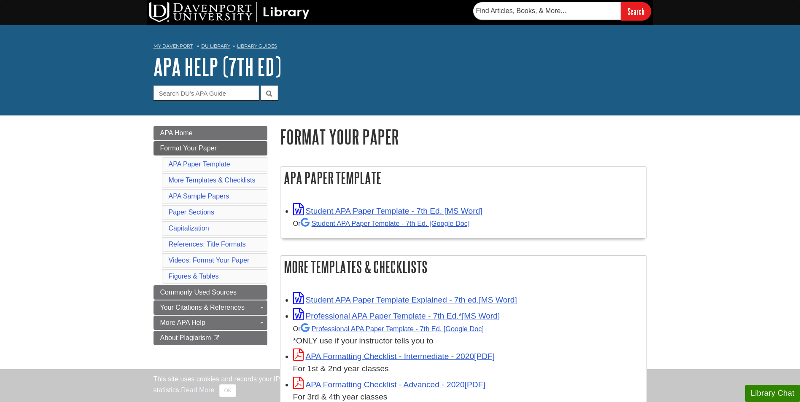 The height and width of the screenshot is (402, 800). Describe the element at coordinates (257, 46) in the screenshot. I see `a: Library Guides` at that location.